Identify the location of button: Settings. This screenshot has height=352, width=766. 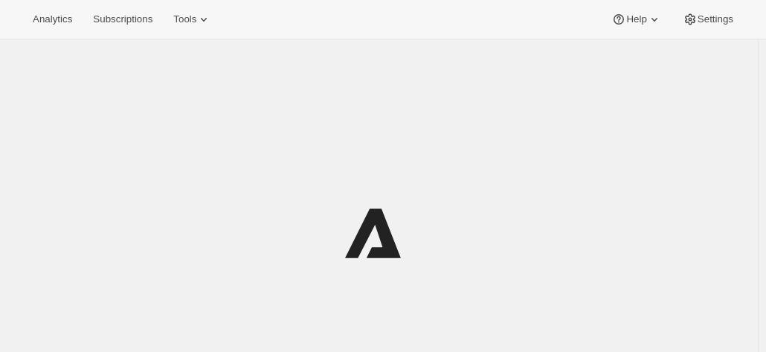
(708, 19).